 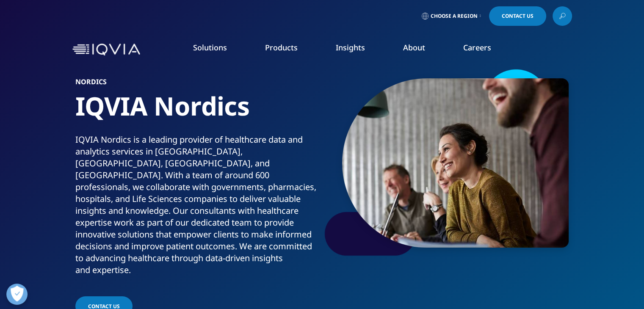 What do you see at coordinates (358, 49) in the screenshot?
I see `nav: Primary` at bounding box center [358, 49].